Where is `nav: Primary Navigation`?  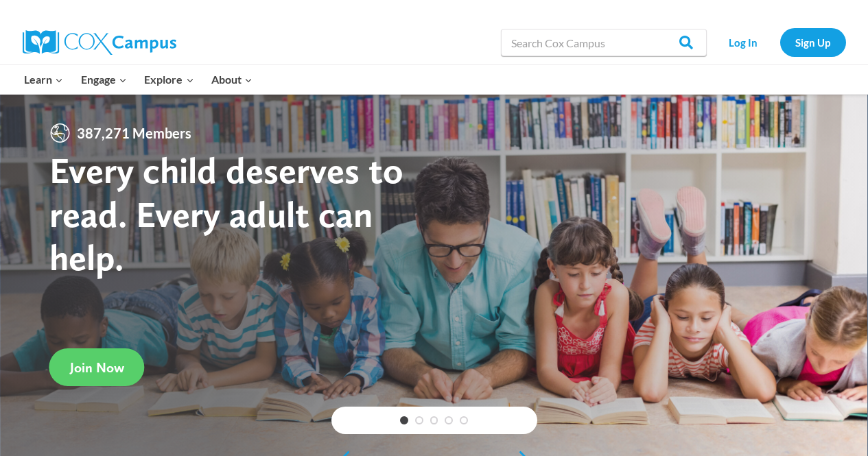
nav: Primary Navigation is located at coordinates (139, 80).